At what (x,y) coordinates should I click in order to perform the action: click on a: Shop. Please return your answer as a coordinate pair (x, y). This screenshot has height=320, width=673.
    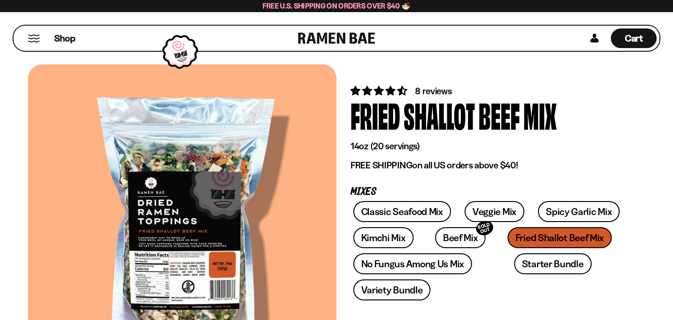
    Looking at the image, I should click on (64, 38).